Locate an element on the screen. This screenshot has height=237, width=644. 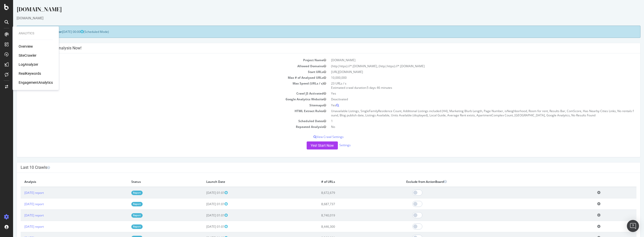
td: 1 is located at coordinates (470, 121).